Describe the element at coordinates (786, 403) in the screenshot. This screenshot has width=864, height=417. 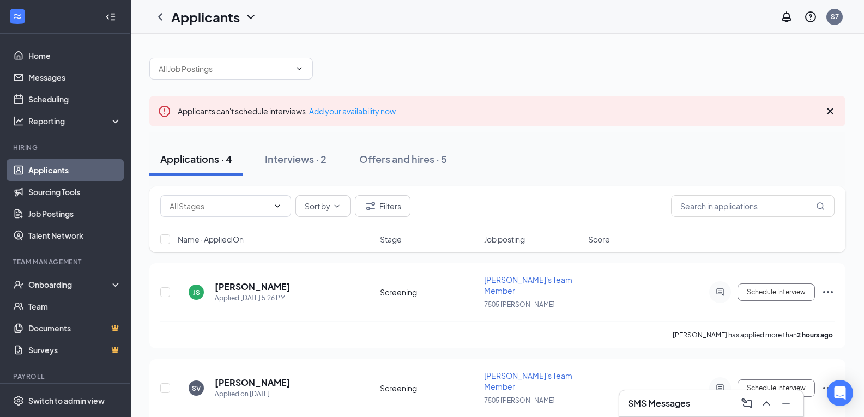
I see `svg: Minimize` at that location.